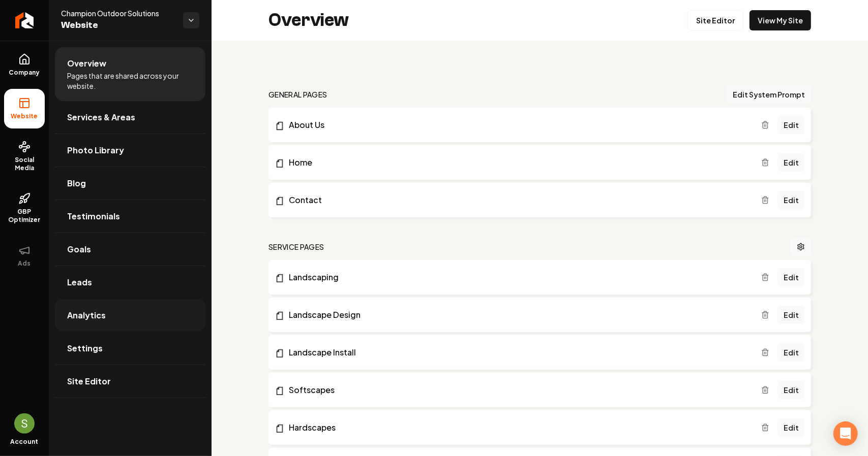 Image resolution: width=868 pixels, height=456 pixels. Describe the element at coordinates (101, 117) in the screenshot. I see `span: Services & Areas` at that location.